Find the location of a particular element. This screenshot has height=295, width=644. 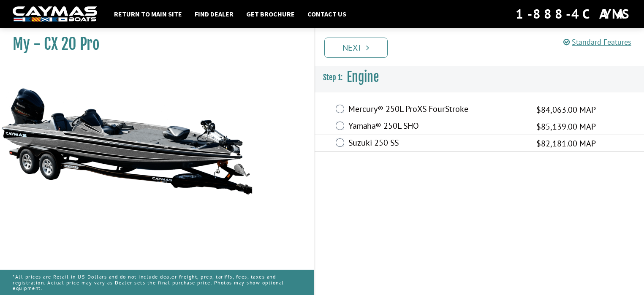

h1: My - CX 20 Pro is located at coordinates (153, 44).